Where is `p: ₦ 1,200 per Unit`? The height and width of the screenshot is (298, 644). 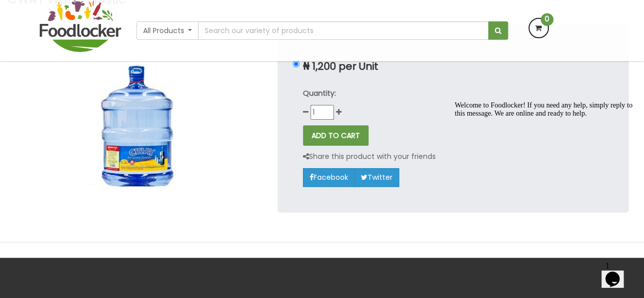
p: ₦ 1,200 per Unit is located at coordinates (453, 66).